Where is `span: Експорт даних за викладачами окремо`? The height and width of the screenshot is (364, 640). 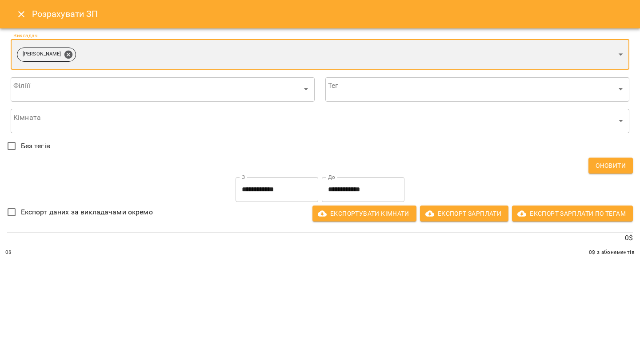 span: Експорт даних за викладачами окремо is located at coordinates (87, 212).